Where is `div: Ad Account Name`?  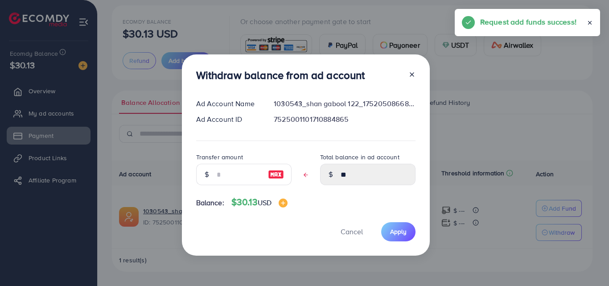
div: Ad Account Name is located at coordinates (228, 103).